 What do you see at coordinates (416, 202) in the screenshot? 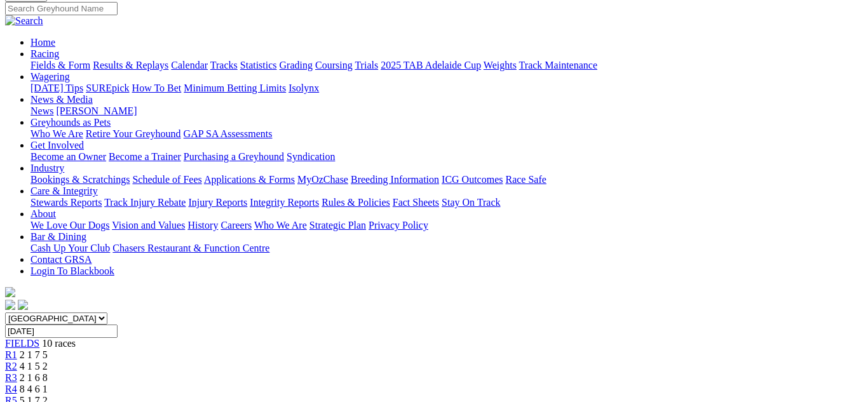
I see `a: Fact Sheets` at bounding box center [416, 202].